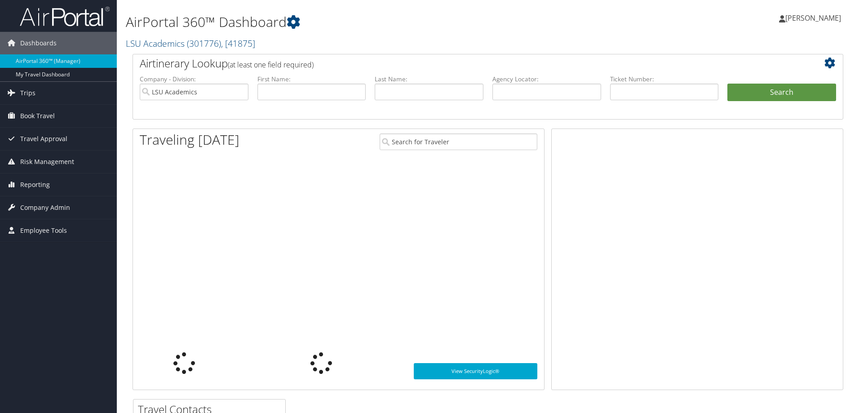 This screenshot has height=413, width=859. What do you see at coordinates (37, 116) in the screenshot?
I see `span: Book Travel` at bounding box center [37, 116].